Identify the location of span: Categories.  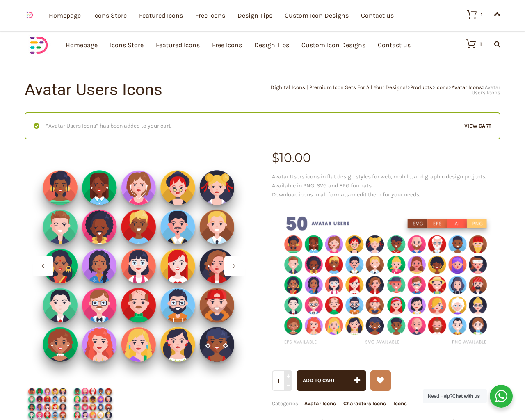
(339, 403).